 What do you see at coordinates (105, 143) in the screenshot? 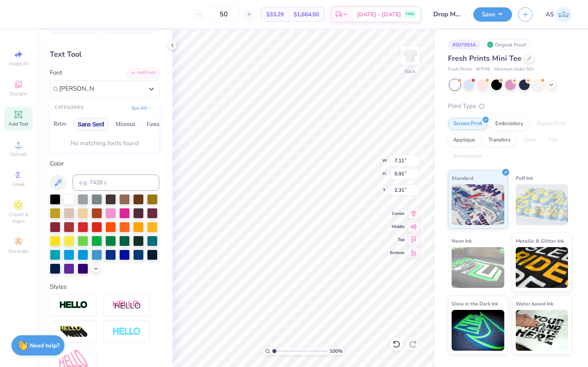
I see `div: No matching fonts found` at bounding box center [105, 143].